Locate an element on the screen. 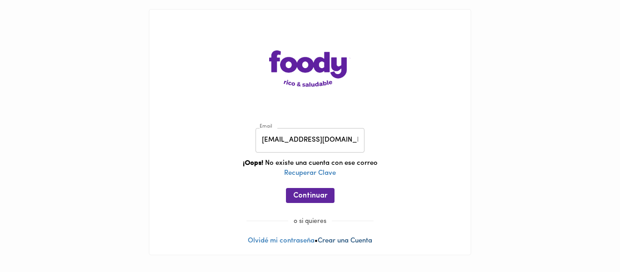 The height and width of the screenshot is (272, 620). button: Continuar is located at coordinates (310, 195).